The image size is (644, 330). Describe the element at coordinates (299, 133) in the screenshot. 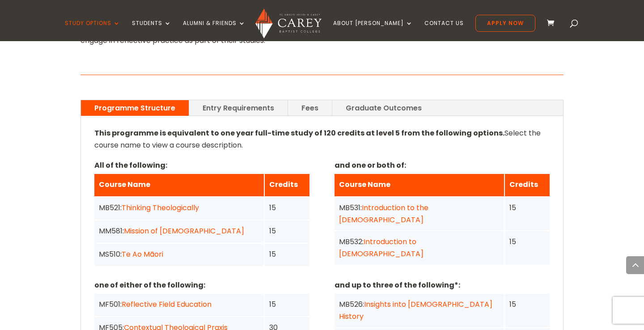

I see `strong: This programme is equivalent to one year full-time study of 120 credits at level 5 from the follo...` at that location.